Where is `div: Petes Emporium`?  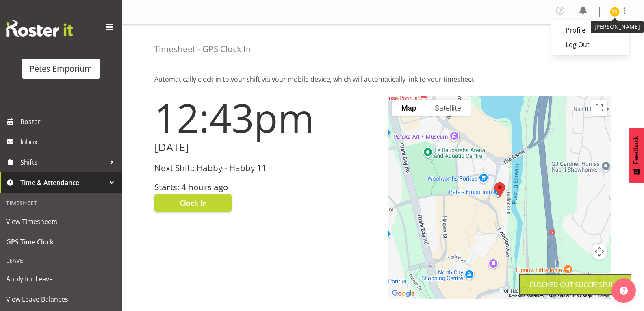 div: Petes Emporium is located at coordinates (61, 69).